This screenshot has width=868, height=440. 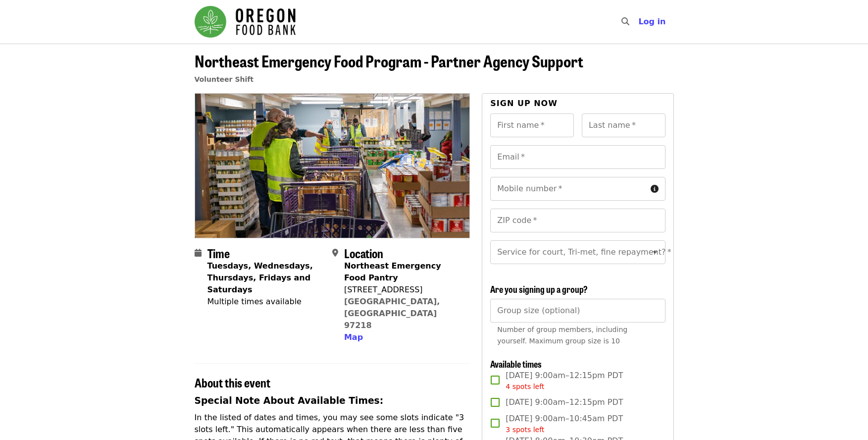 I want to click on span: Location, so click(x=363, y=253).